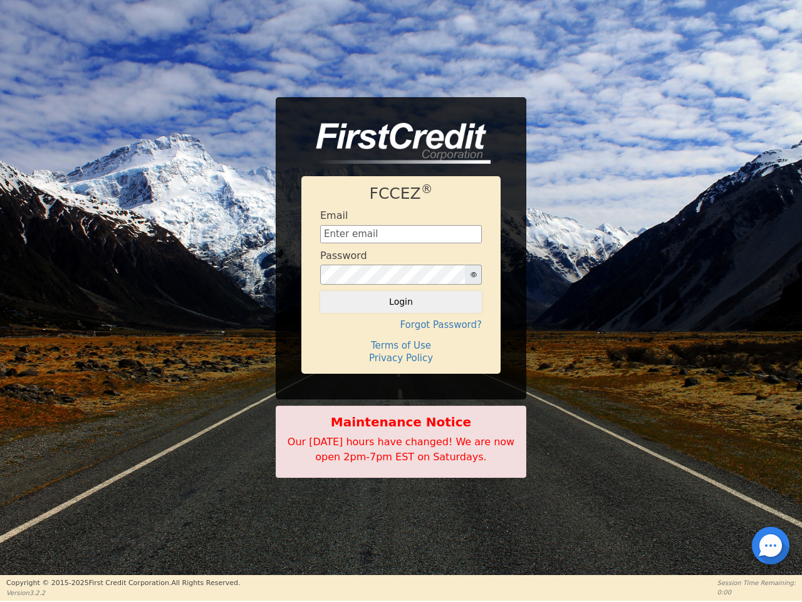  Describe the element at coordinates (401, 345) in the screenshot. I see `h4: Terms of Use` at that location.